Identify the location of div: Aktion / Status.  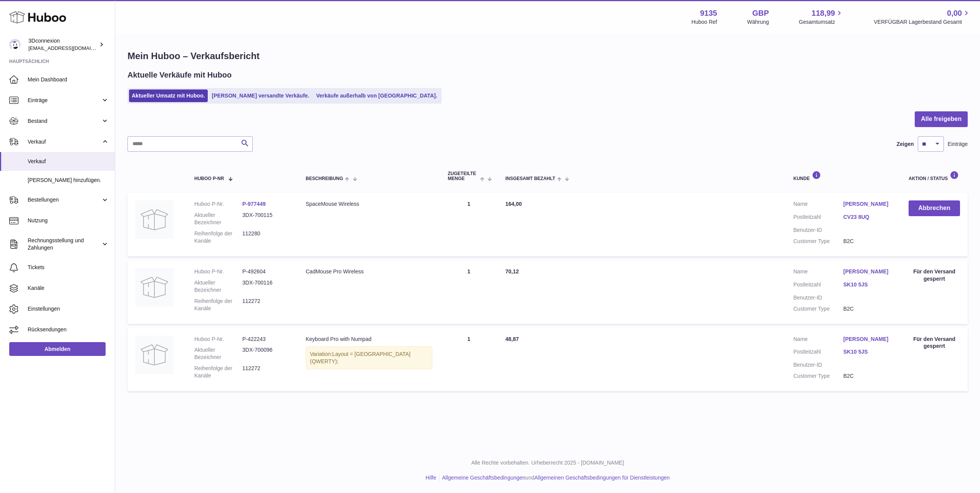
(934, 176).